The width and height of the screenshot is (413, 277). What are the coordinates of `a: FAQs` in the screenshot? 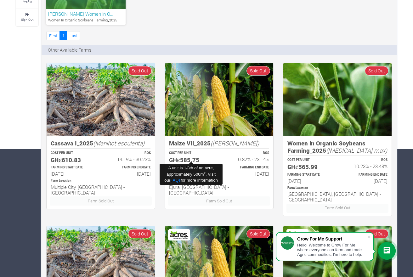 It's located at (175, 180).